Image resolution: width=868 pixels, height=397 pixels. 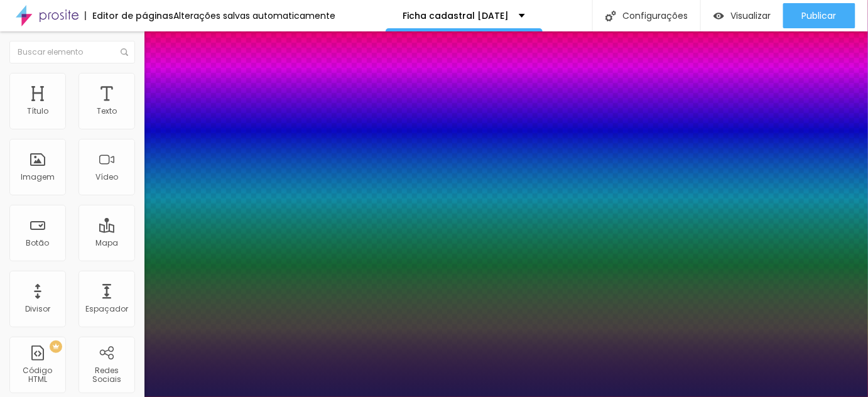 What do you see at coordinates (819, 16) in the screenshot?
I see `span: Publicar` at bounding box center [819, 16].